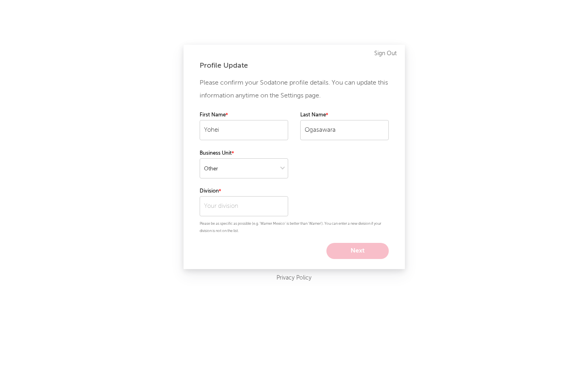 The height and width of the screenshot is (373, 588). Describe the element at coordinates (357, 251) in the screenshot. I see `button: Next` at that location.